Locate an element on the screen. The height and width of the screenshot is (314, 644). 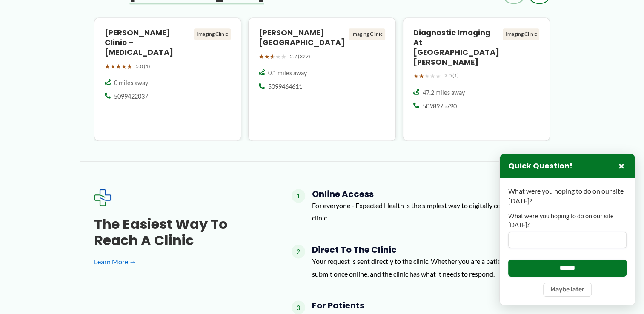
img: Expected Healthcare Logo is located at coordinates (103, 197).